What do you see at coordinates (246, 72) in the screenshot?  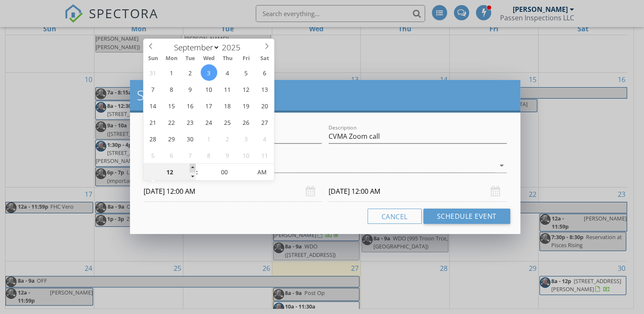 I see `span: September 5, 2025` at bounding box center [246, 72].